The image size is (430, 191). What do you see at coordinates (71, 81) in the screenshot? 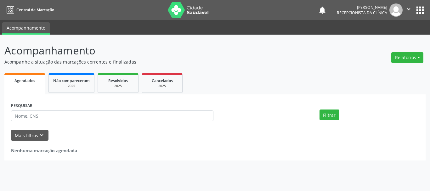
I see `span: Não compareceram` at bounding box center [71, 81].